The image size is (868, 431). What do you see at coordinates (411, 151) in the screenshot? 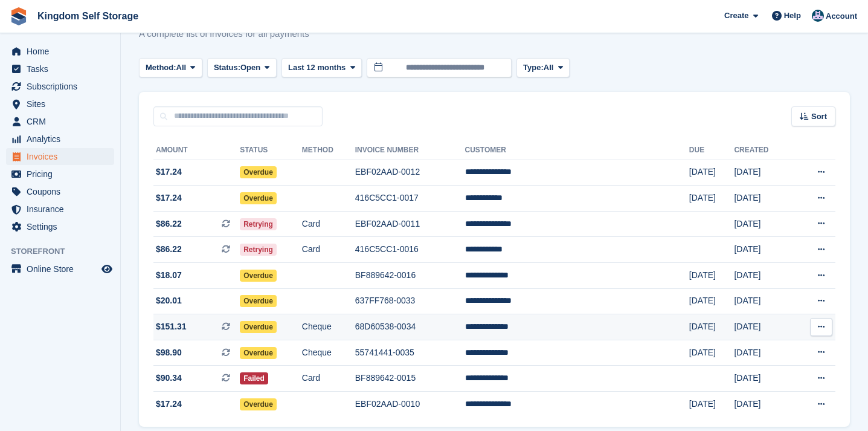
I see `th: Invoice Number` at bounding box center [411, 151].